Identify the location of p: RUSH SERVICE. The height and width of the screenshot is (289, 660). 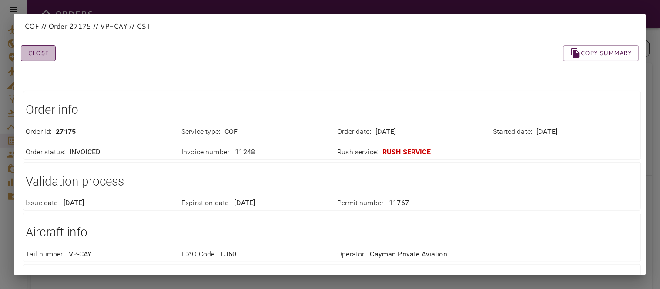
(406, 152).